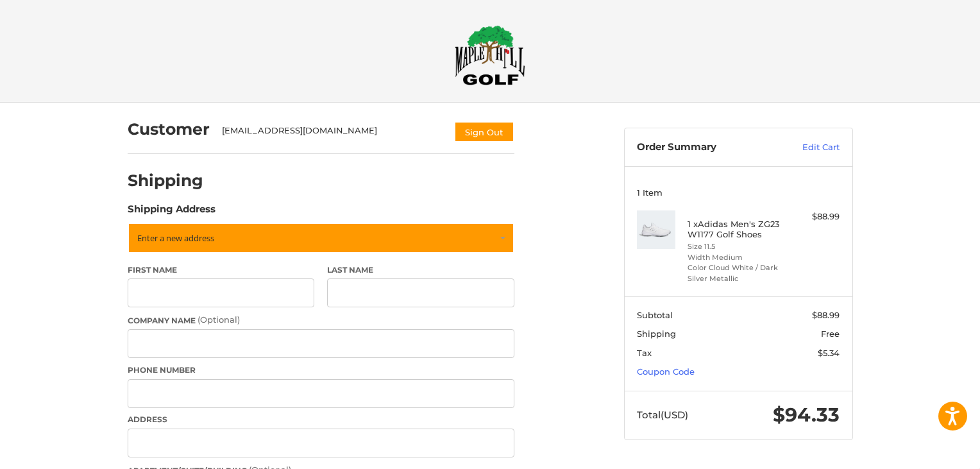  Describe the element at coordinates (813, 217) in the screenshot. I see `div: $88.99` at that location.